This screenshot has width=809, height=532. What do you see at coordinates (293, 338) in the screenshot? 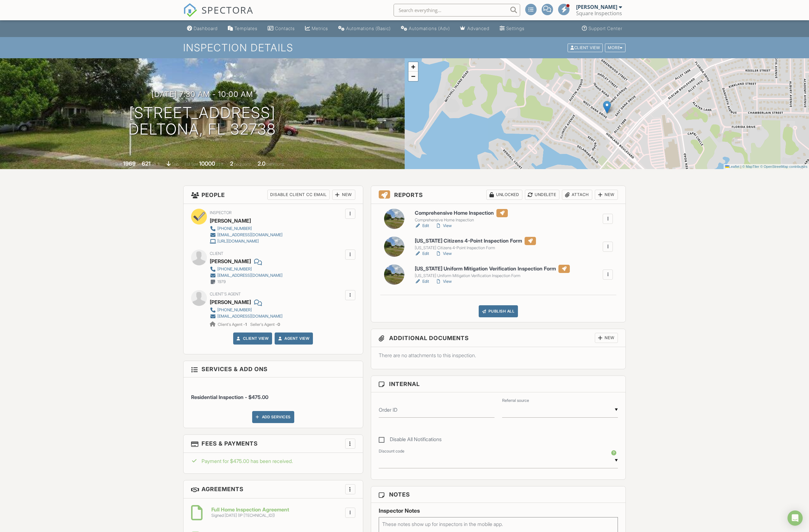
I see `a: Agent View` at bounding box center [293, 338].